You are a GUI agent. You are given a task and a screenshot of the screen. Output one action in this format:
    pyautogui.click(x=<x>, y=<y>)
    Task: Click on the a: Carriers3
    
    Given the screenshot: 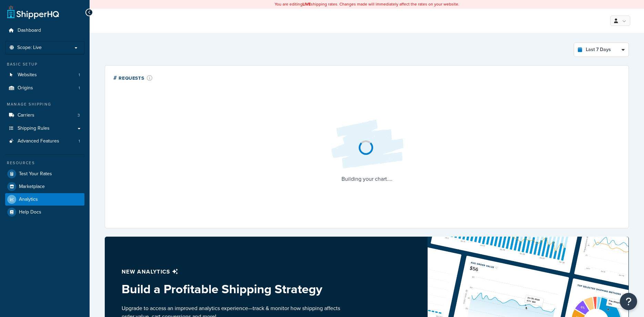 What is the action you would take?
    pyautogui.click(x=45, y=115)
    